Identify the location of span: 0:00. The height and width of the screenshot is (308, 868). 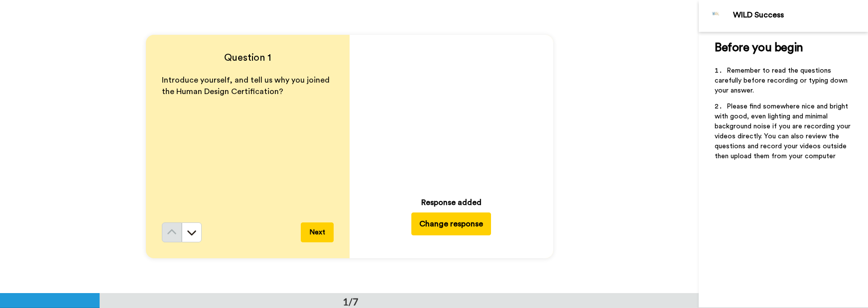
(396, 168).